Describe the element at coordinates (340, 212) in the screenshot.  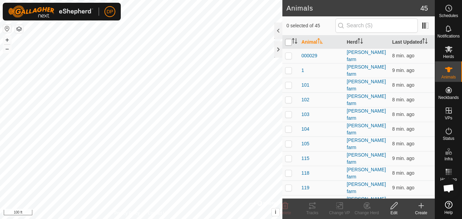
I see `div: Change VP` at that location.